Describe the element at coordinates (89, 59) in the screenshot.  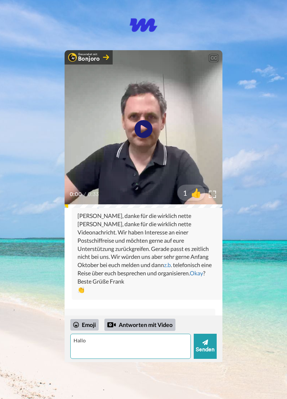
I see `div: Bonjoro` at that location.